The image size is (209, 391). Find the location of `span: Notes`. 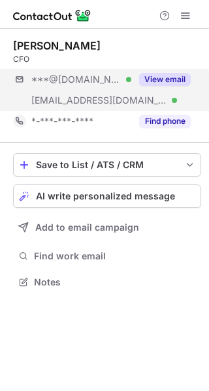

span: Notes is located at coordinates (115, 282).